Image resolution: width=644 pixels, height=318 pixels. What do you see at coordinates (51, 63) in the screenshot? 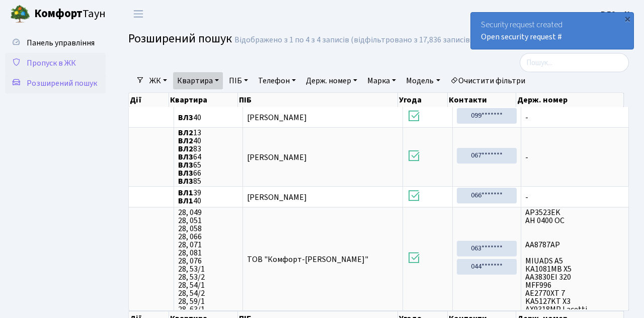
I see `span: Пропуск в ЖК` at bounding box center [51, 63].